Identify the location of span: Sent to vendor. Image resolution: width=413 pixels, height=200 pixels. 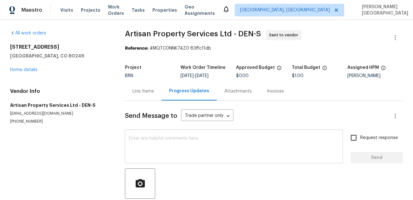
(285, 35).